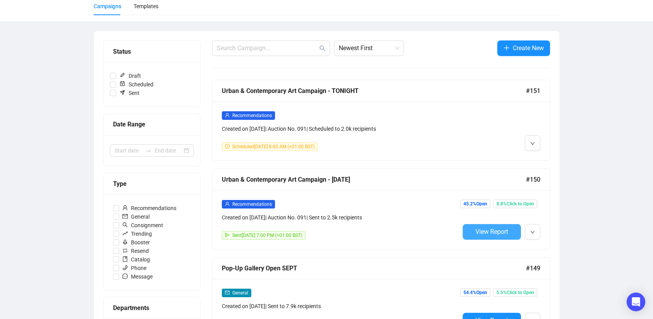 Image resolution: width=653 pixels, height=319 pixels. Describe the element at coordinates (492, 232) in the screenshot. I see `button: View Report` at that location.